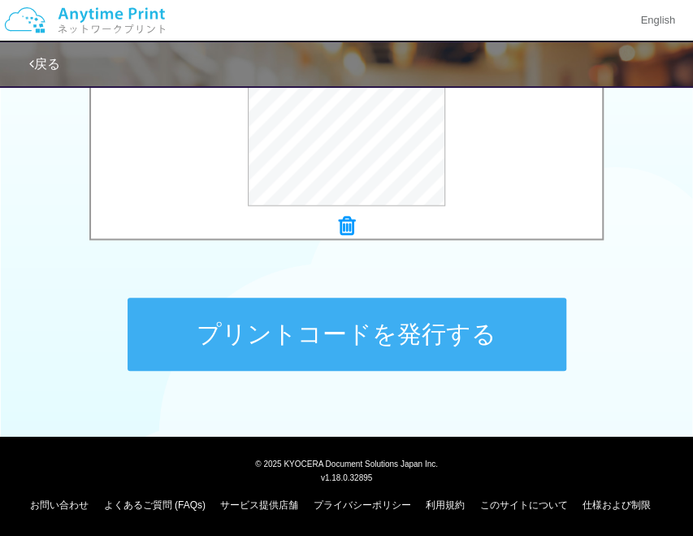  I want to click on a: よくあるご質問 (FAQs), so click(154, 504).